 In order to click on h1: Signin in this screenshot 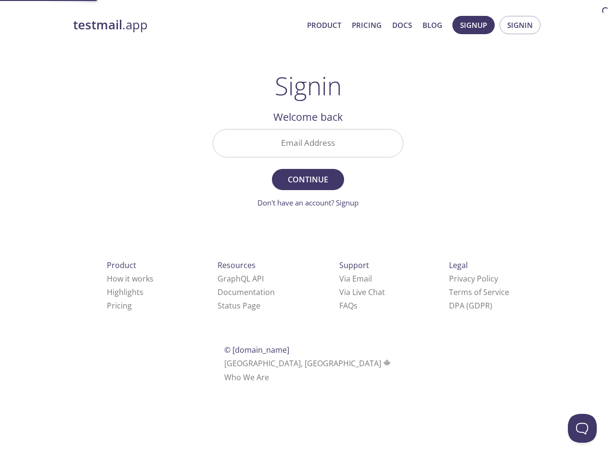, I will do `click(308, 86)`.